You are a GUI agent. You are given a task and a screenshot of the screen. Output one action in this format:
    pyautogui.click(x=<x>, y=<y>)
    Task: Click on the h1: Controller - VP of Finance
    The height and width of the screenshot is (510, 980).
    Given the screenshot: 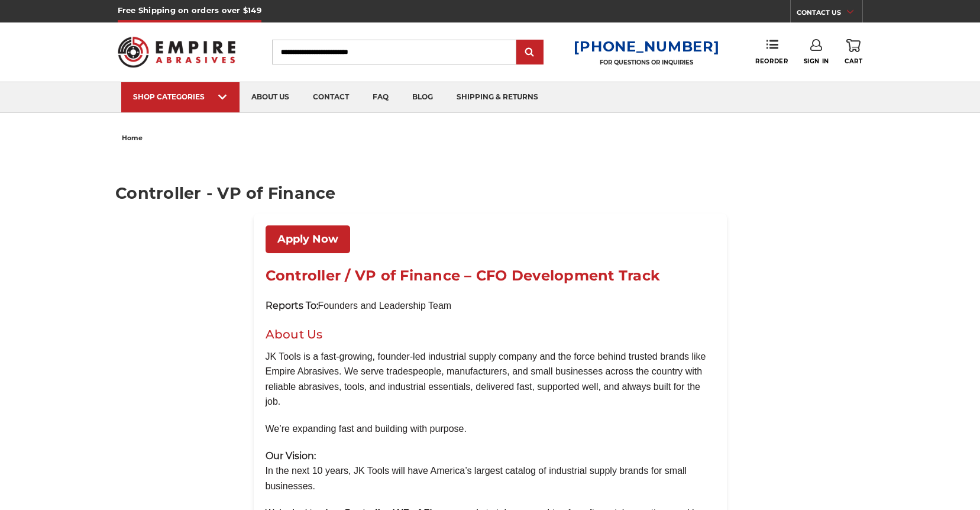 What is the action you would take?
    pyautogui.click(x=489, y=193)
    